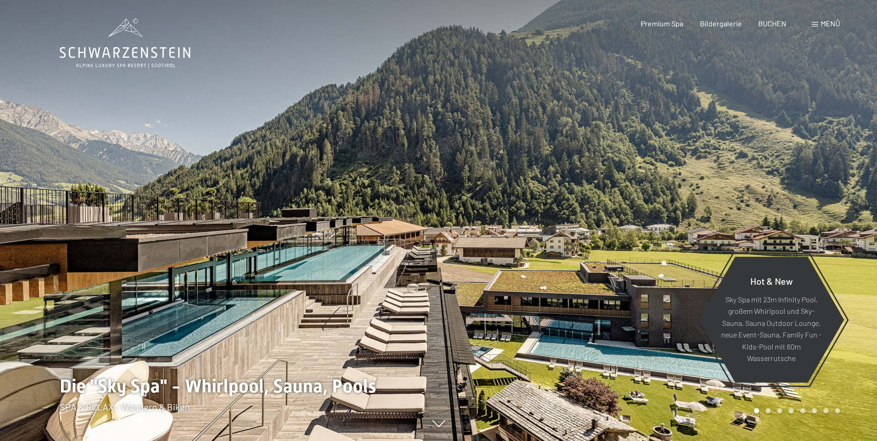 The width and height of the screenshot is (877, 441). Describe the element at coordinates (772, 23) in the screenshot. I see `a: BUCHEN` at that location.